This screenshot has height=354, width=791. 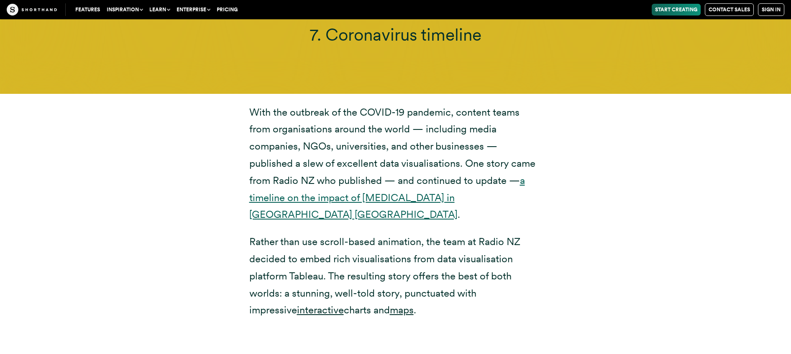 I want to click on button: Inspiration, so click(x=125, y=10).